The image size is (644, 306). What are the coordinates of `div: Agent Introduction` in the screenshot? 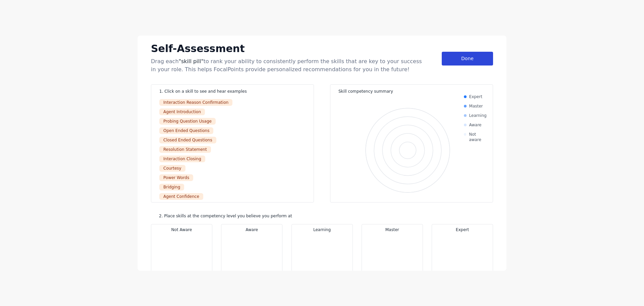 It's located at (182, 112).